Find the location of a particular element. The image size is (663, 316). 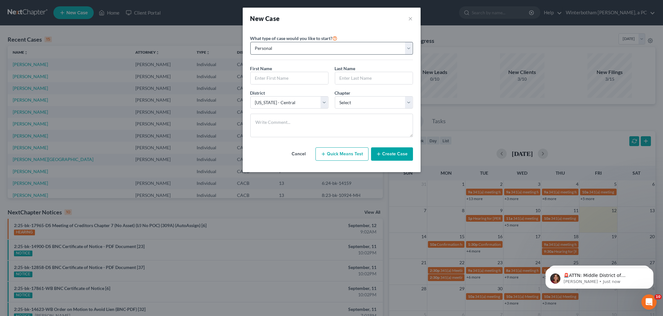

button: Quick Means Test is located at coordinates (342, 154).